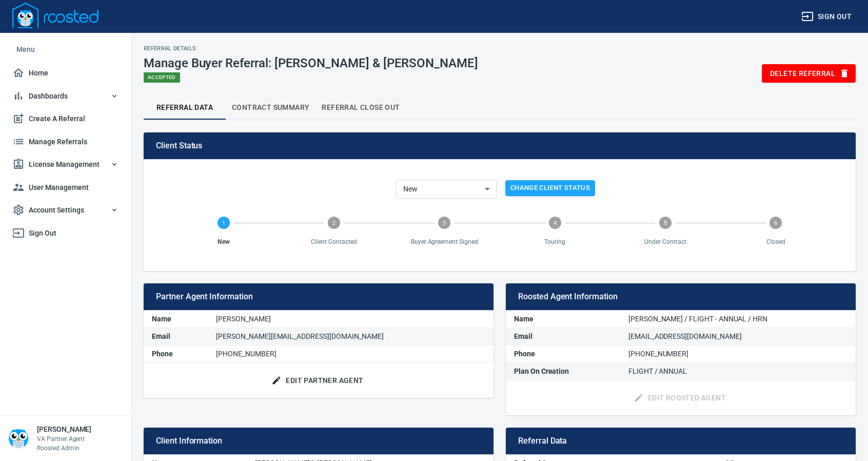 The width and height of the screenshot is (868, 461). I want to click on span: New, so click(223, 242).